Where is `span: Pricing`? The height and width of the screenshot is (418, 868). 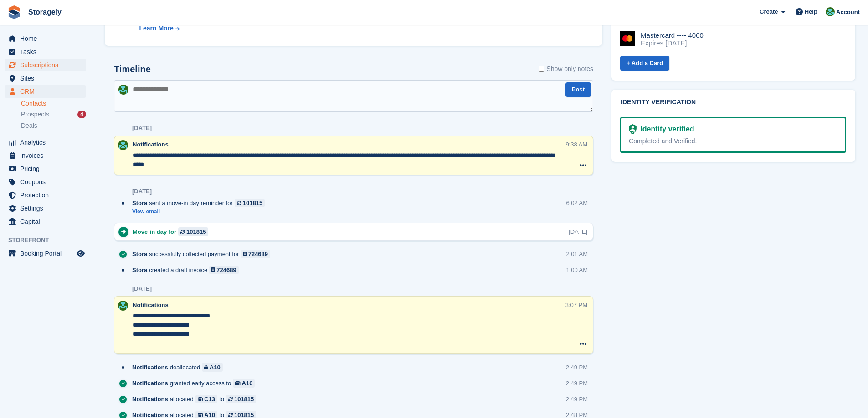
span: Pricing is located at coordinates (47, 169).